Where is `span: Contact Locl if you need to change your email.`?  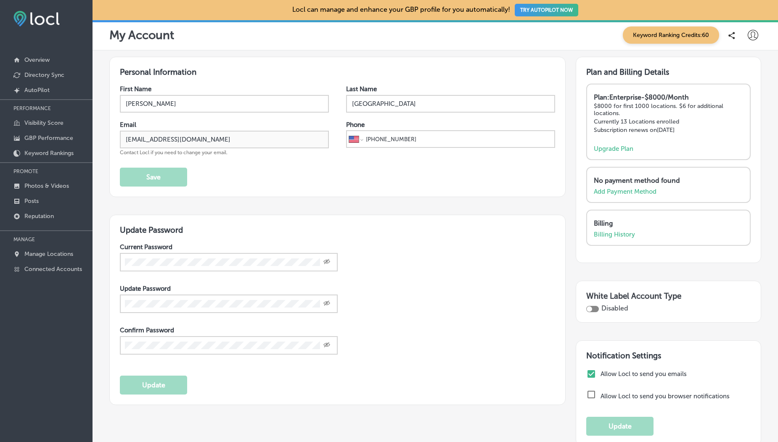
span: Contact Locl if you need to change your email. is located at coordinates (174, 153).